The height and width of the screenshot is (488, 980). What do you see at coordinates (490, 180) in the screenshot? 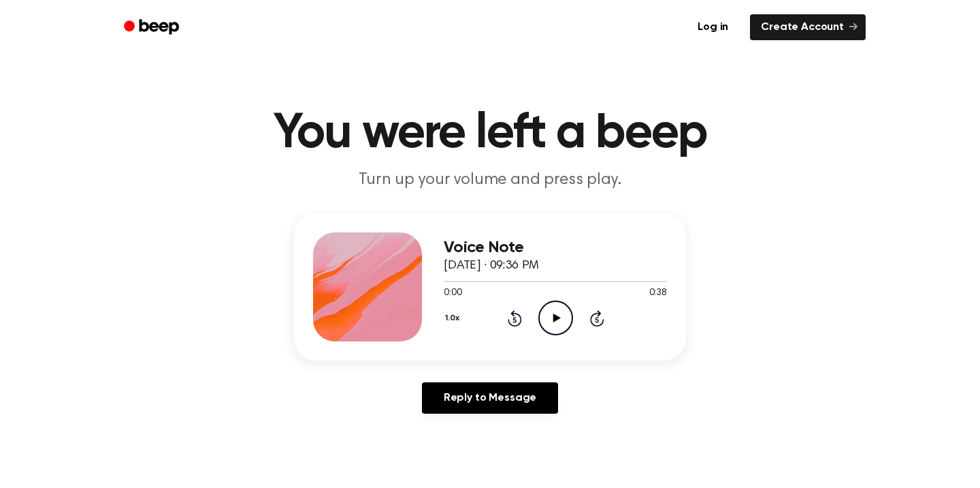
I see `p: Turn up your volume and press play.` at bounding box center [490, 180].